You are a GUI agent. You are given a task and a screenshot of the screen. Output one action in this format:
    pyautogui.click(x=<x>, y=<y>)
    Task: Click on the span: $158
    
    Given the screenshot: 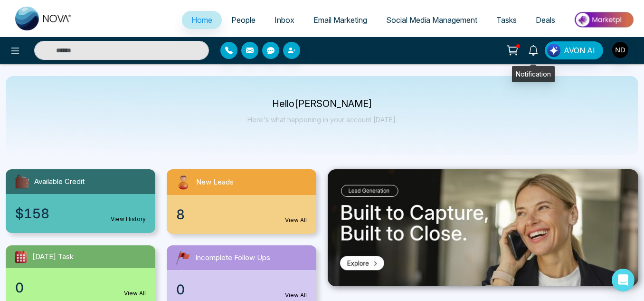 What is the action you would take?
    pyautogui.click(x=32, y=214)
    